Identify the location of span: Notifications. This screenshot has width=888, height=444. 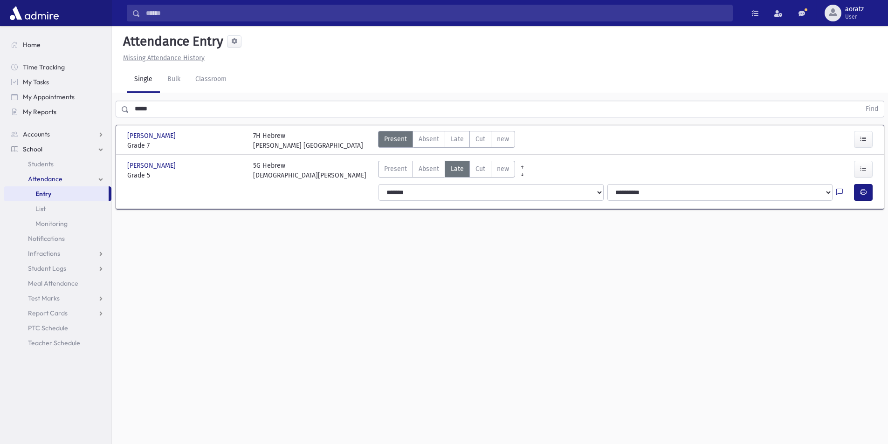
(46, 239).